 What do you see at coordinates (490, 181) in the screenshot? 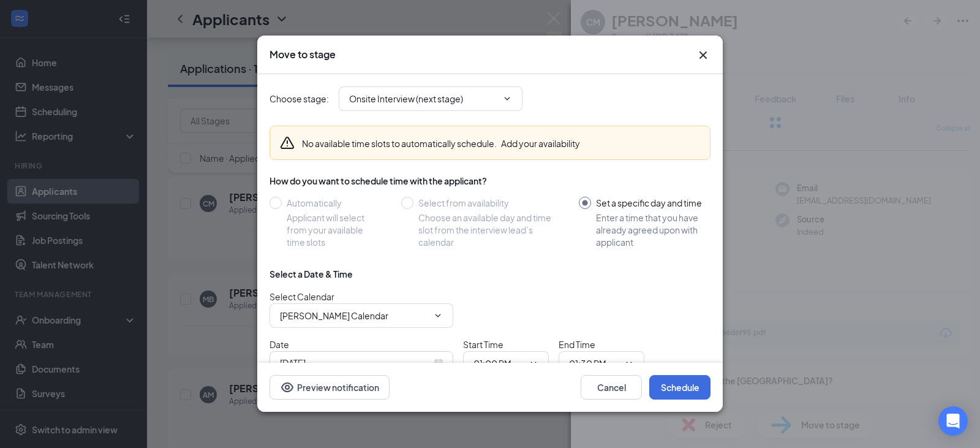
I see `div: How do you want to schedule time with the applicant?` at bounding box center [490, 181].